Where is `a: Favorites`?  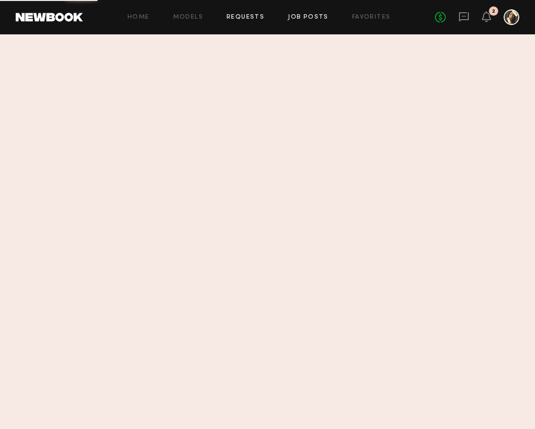
a: Favorites is located at coordinates (372, 17).